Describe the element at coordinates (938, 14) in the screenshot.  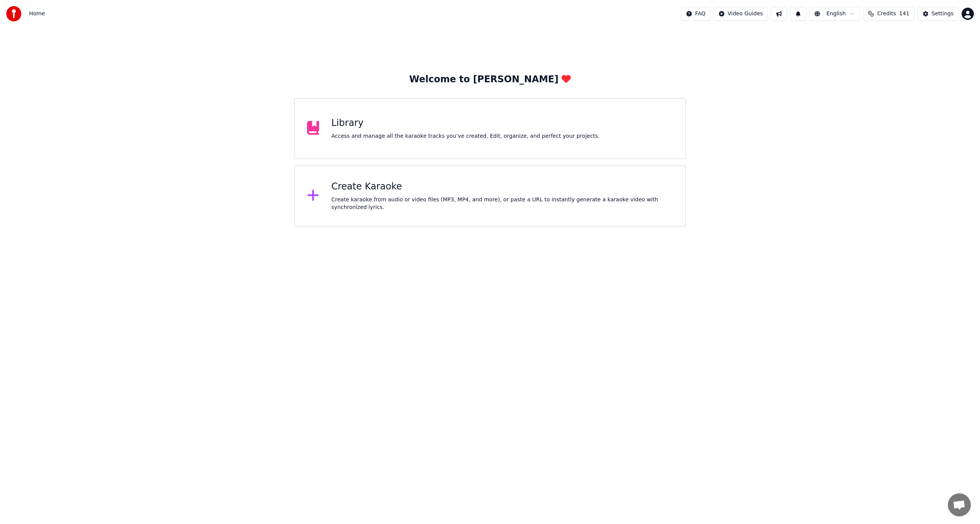
I see `button: Settings` at that location.